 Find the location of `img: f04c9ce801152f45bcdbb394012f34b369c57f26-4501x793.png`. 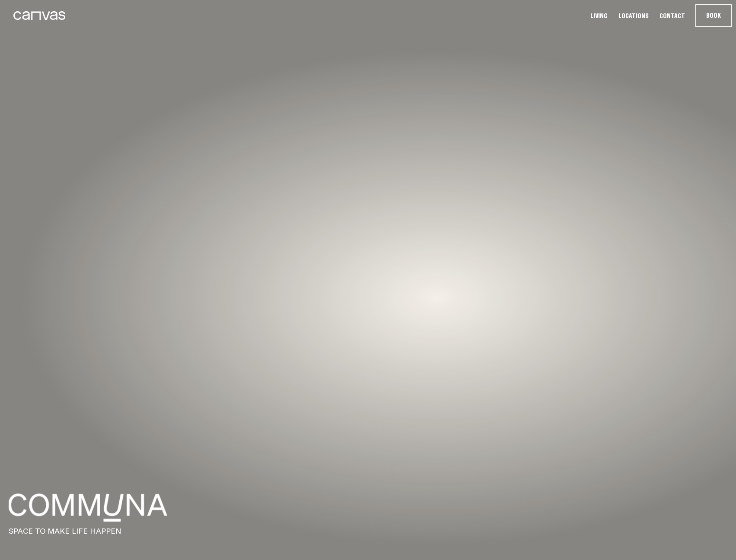

img: f04c9ce801152f45bcdbb394012f34b369c57f26-4501x793.png is located at coordinates (88, 508).